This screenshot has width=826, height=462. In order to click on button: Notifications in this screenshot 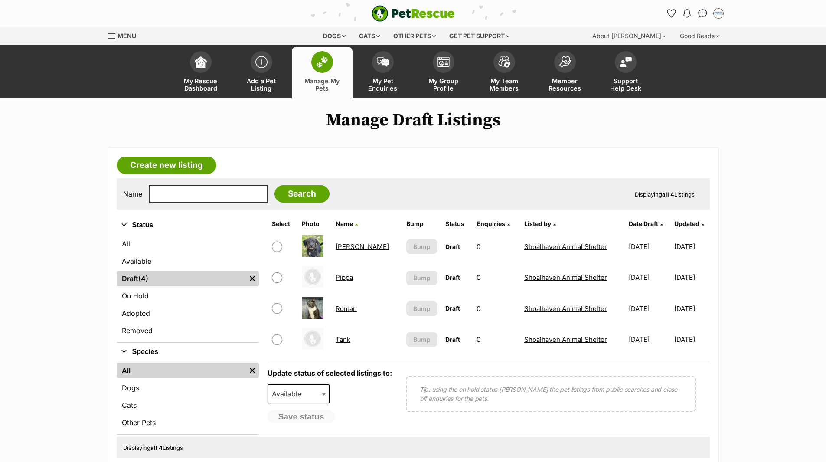, I will do `click(688, 13)`.